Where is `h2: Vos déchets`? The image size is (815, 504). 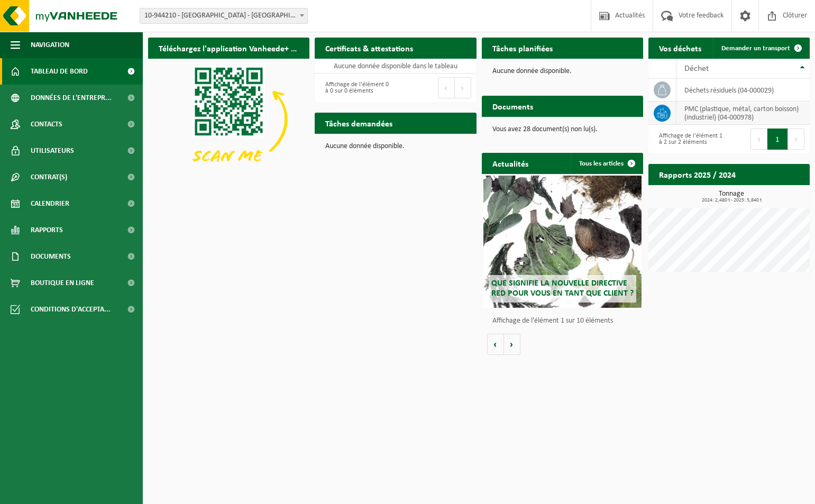
h2: Vos déchets is located at coordinates (680, 47).